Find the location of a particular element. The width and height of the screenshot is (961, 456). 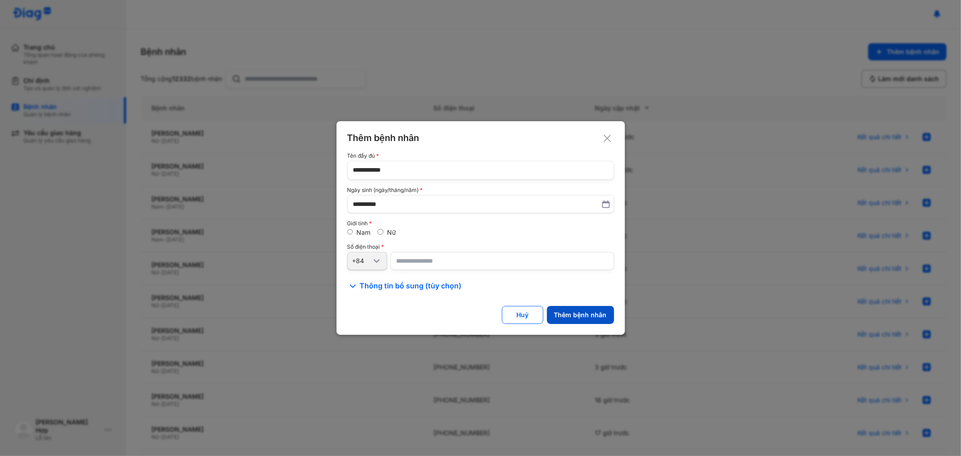

div: Tên đầy đủ is located at coordinates (481, 156).